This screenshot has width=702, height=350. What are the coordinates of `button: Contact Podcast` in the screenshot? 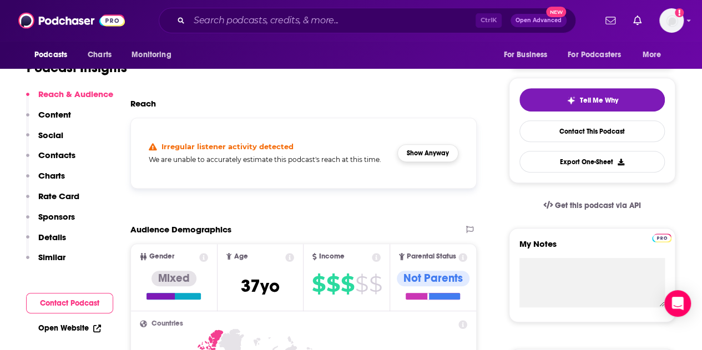 It's located at (69, 303).